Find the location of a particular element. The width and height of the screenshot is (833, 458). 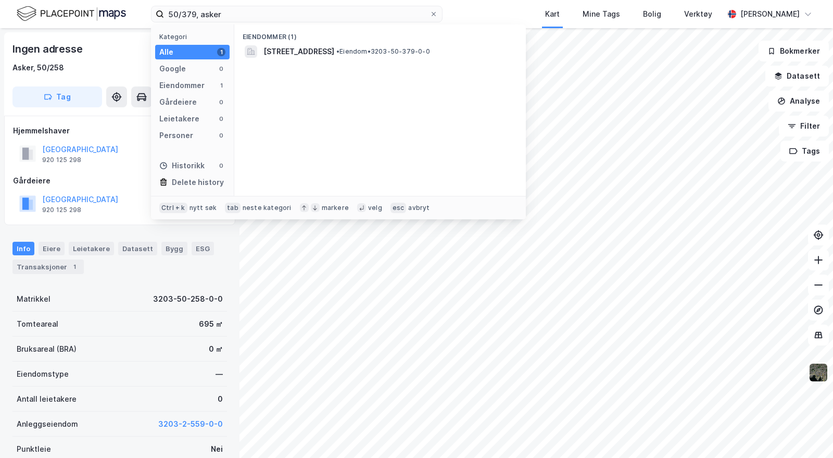

div: Matrikkel is located at coordinates (33, 299).